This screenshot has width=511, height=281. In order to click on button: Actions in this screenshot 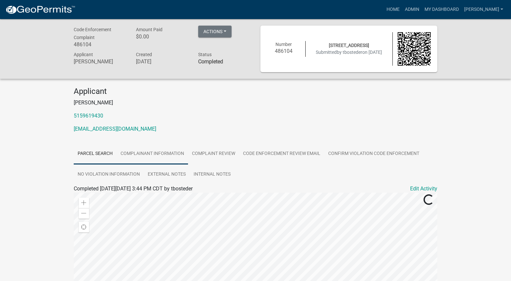, I will do `click(215, 31)`.